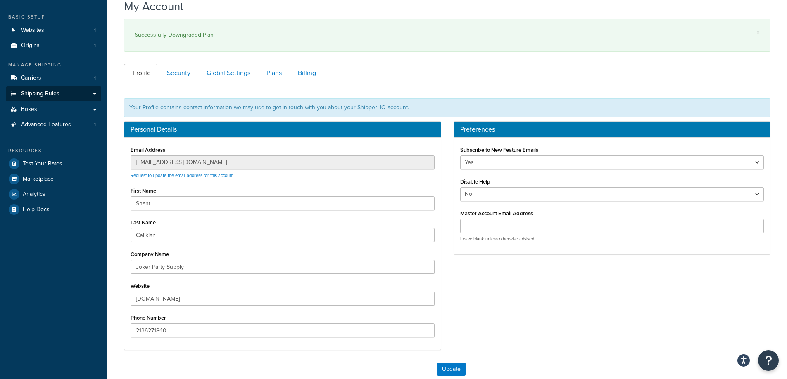 The image size is (787, 379). Describe the element at coordinates (29, 109) in the screenshot. I see `span: Boxes` at that location.